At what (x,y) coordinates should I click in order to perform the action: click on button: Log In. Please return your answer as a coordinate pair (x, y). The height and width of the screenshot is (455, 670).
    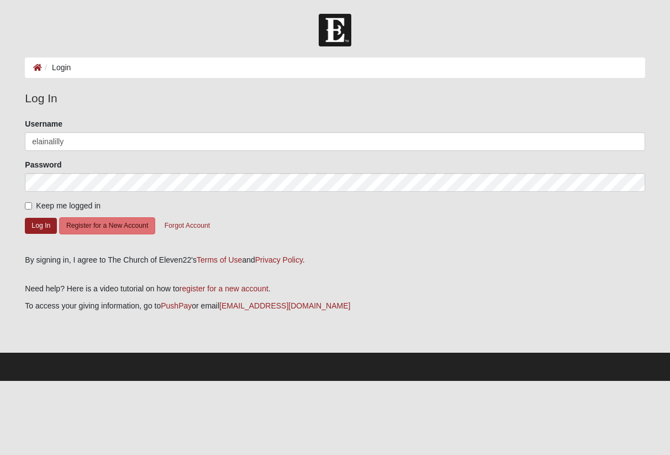
    Looking at the image, I should click on (41, 225).